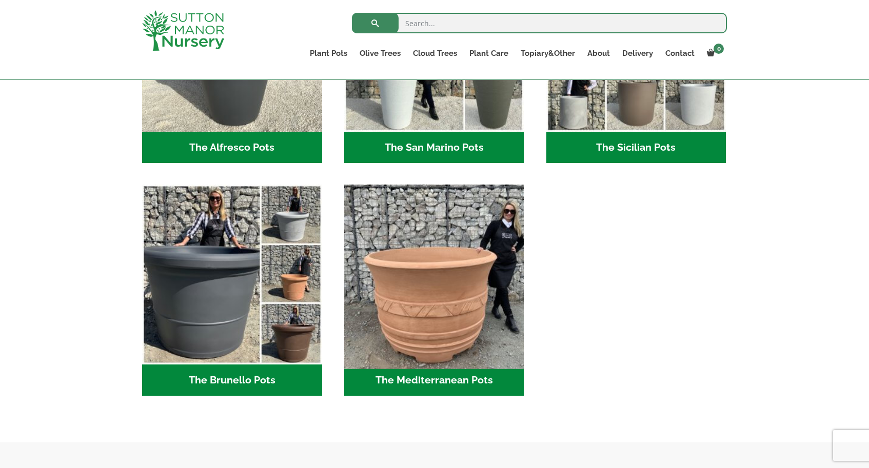 Image resolution: width=869 pixels, height=468 pixels. Describe the element at coordinates (434, 290) in the screenshot. I see `a: Visit product category The Mediterranean Pots` at that location.